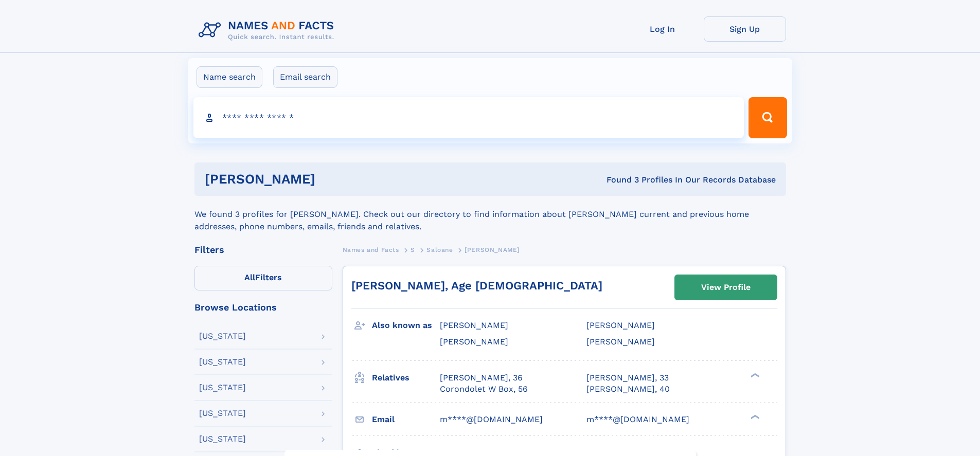  I want to click on input: search input, so click(469, 118).